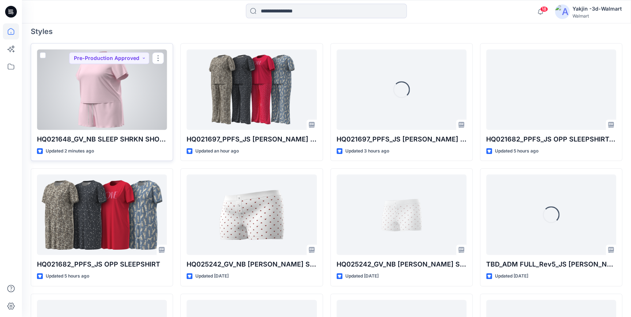  I want to click on h4: Styles, so click(326, 31).